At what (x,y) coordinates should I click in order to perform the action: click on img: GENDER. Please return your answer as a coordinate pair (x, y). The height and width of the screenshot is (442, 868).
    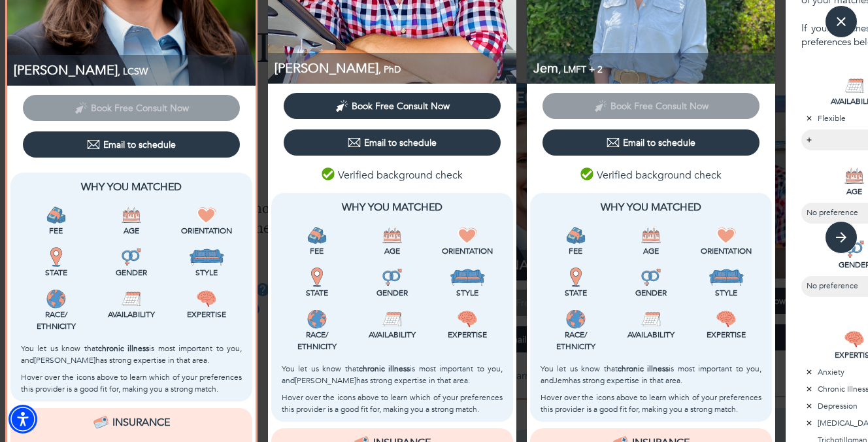
    Looking at the image, I should click on (854, 249).